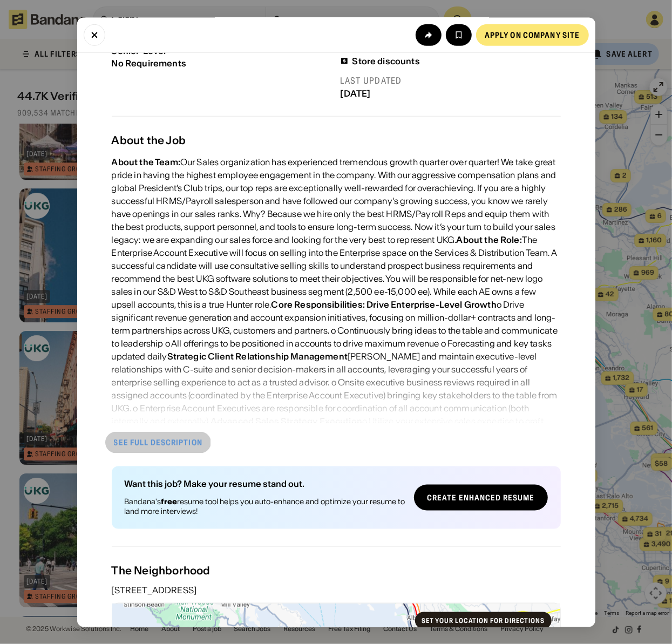  Describe the element at coordinates (336, 140) in the screenshot. I see `div: About the Job` at that location.